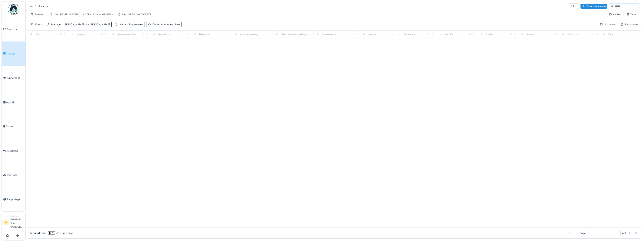 Image resolution: width=644 pixels, height=242 pixels. What do you see at coordinates (204, 34) in the screenshot?
I see `div: Uitvoerder` at bounding box center [204, 34].